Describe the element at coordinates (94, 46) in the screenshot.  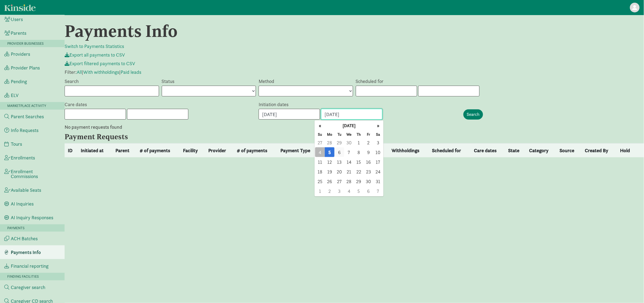
I see `a: Switch to Payments Statistics` at that location.